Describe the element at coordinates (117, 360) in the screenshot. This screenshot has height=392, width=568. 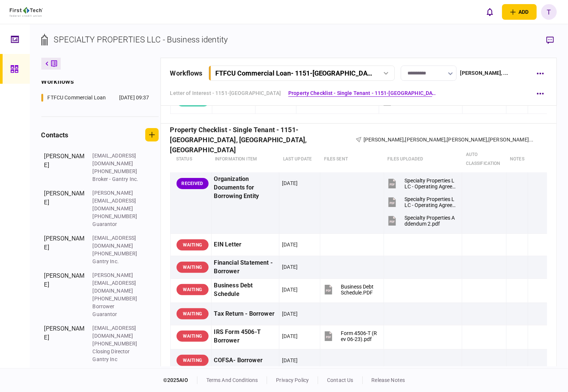
I see `div: Gantry Inc` at that location.